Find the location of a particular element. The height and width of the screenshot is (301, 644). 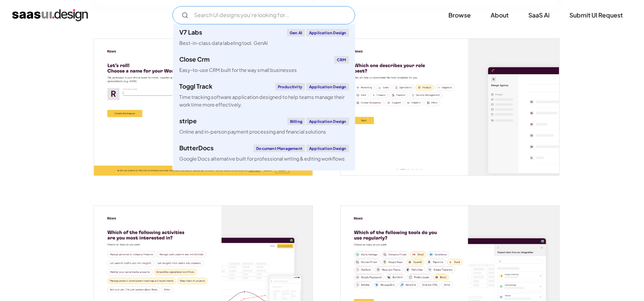

div: CRM is located at coordinates (342, 60).